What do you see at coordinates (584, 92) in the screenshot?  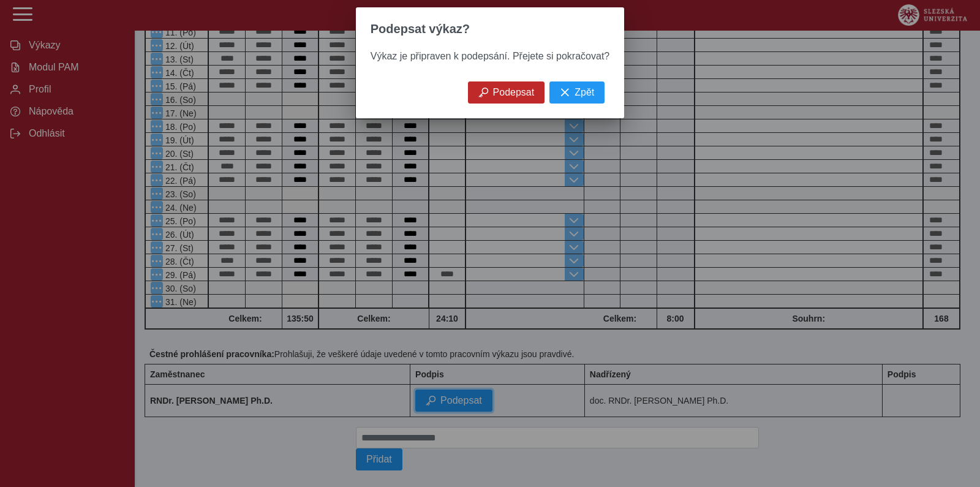 I see `span: Zpět` at bounding box center [584, 92].